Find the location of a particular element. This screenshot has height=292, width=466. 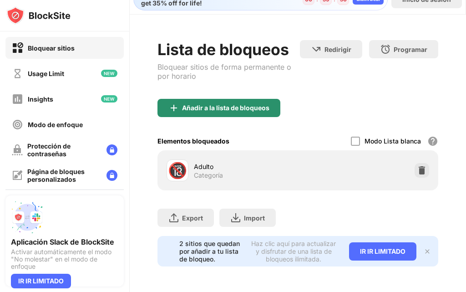

div: Insights is located at coordinates (41, 99).